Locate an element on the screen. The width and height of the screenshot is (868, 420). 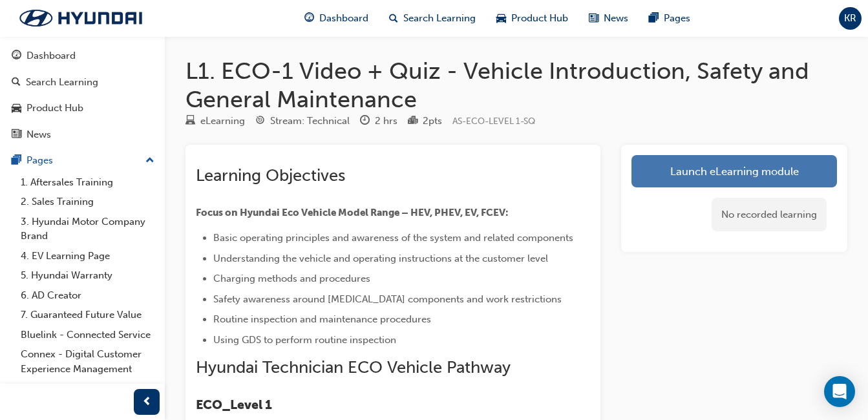
a: HyTRAK FAQ's - User Guide is located at coordinates (88, 389).